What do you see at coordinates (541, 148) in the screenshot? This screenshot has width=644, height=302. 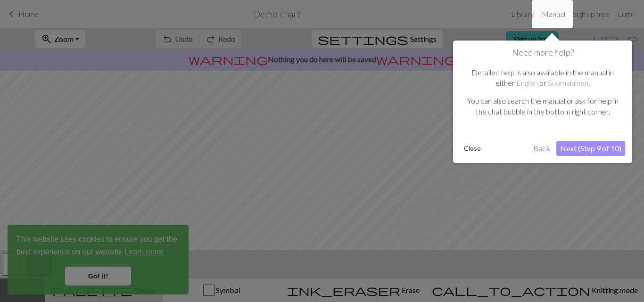 I see `button: Back` at bounding box center [541, 148].